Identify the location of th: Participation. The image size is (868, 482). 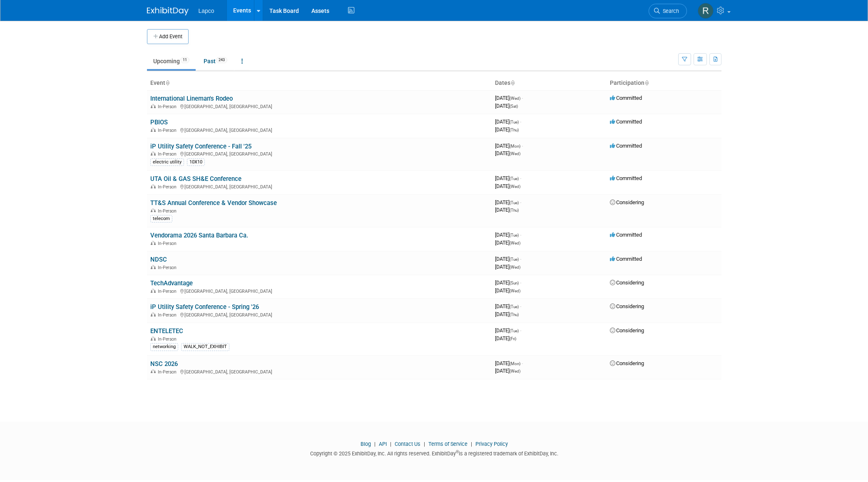
(664, 83).